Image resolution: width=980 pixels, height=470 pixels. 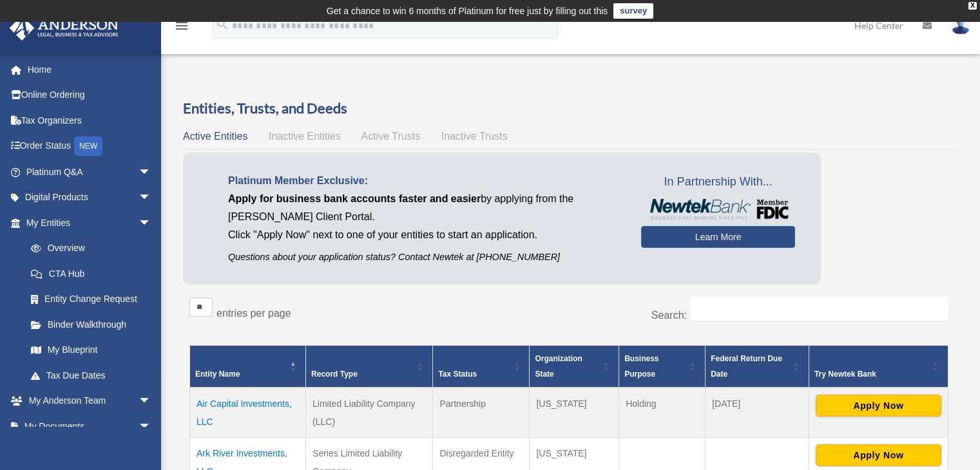 I want to click on p: Platinum Member Exclusive:, so click(x=424, y=181).